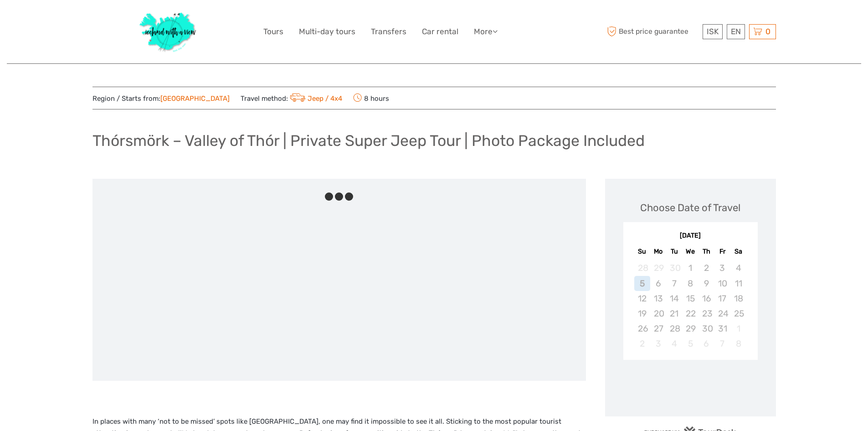 The height and width of the screenshot is (431, 868). I want to click on div: month 2025-10, so click(690, 306).